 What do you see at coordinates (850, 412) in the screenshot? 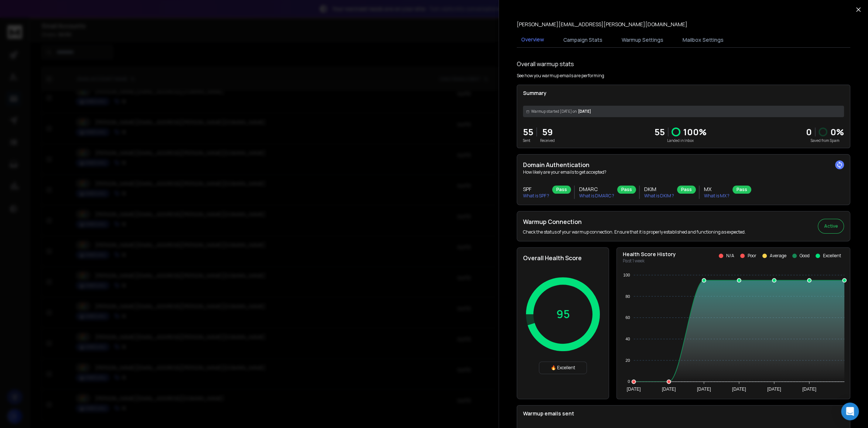
I see `div: Open Intercom Messenger` at bounding box center [850, 412].